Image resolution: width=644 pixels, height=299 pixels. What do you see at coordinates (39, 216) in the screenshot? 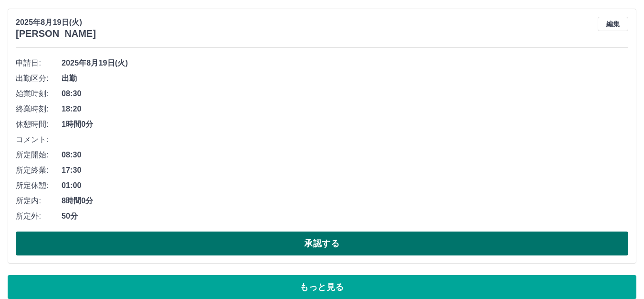
I see `span: 所定外:` at bounding box center [39, 216].